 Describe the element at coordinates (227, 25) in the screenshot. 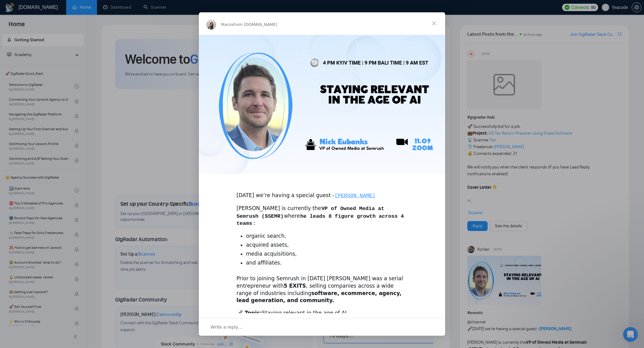

I see `span: Mariia` at that location.